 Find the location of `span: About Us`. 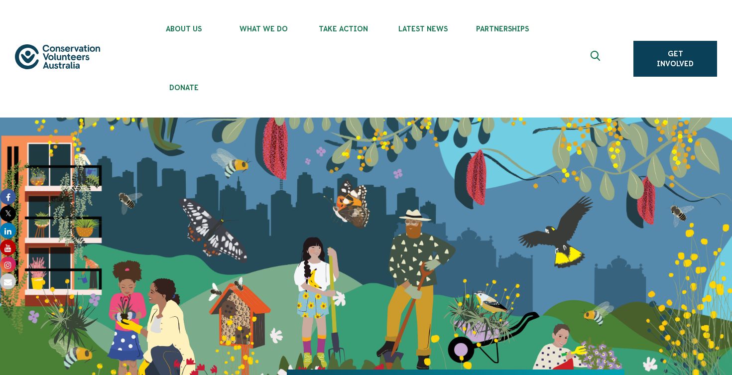

span: About Us is located at coordinates (184, 29).